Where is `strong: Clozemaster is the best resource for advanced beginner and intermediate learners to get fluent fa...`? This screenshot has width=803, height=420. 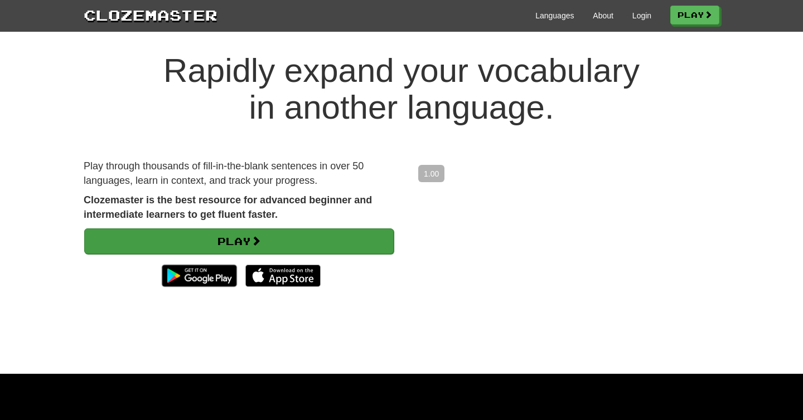
strong: Clozemaster is the best resource for advanced beginner and intermediate learners to get fluent fa... is located at coordinates (227, 207).